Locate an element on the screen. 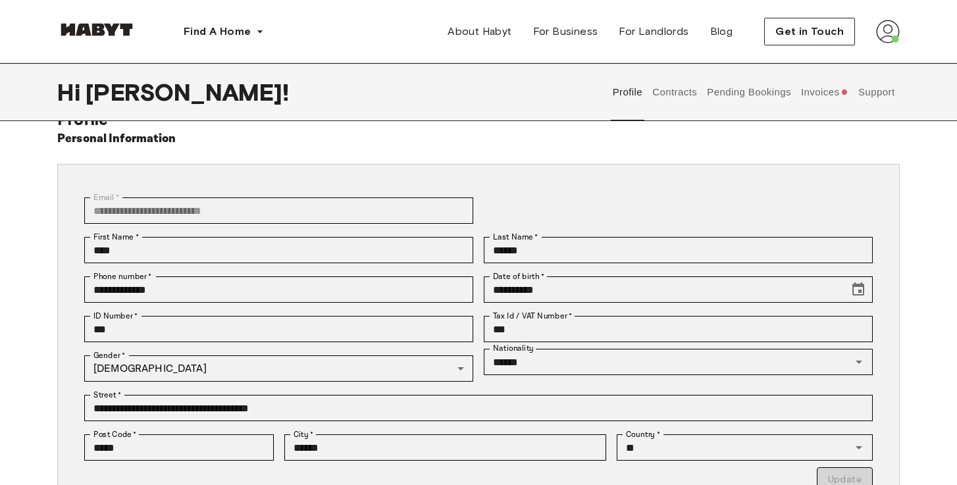 This screenshot has width=957, height=485. button: Pending Bookings is located at coordinates (749, 92).